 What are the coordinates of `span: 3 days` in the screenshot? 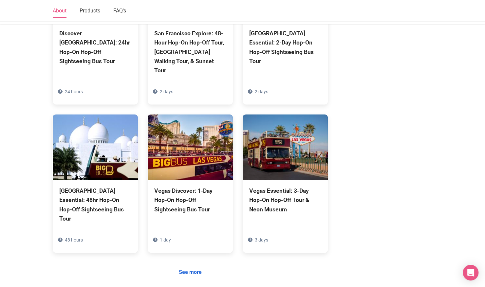 It's located at (261, 240).